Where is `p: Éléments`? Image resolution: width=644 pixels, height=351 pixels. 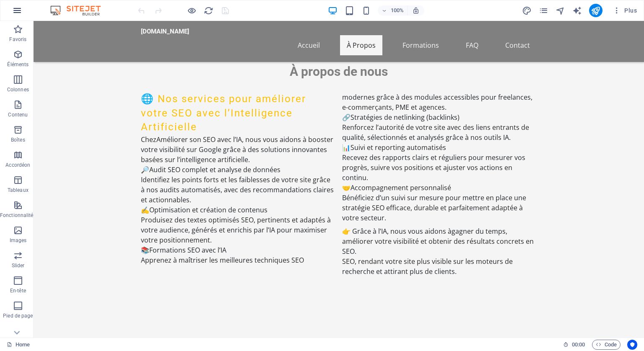 p: Éléments is located at coordinates (17, 64).